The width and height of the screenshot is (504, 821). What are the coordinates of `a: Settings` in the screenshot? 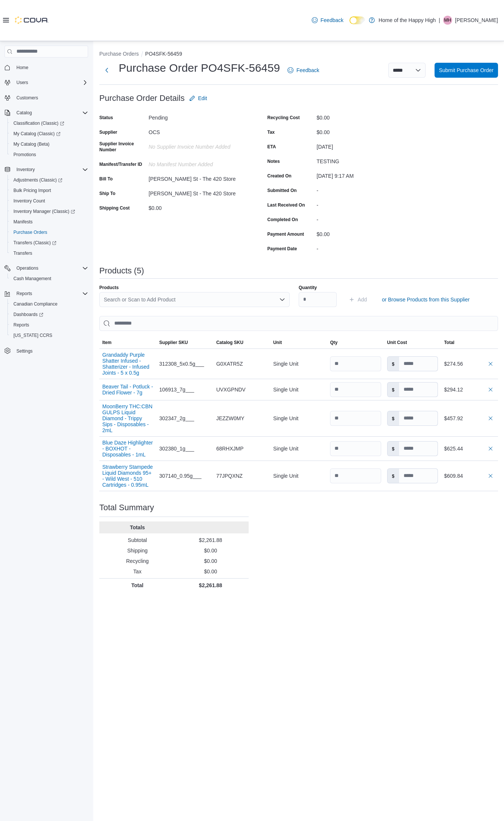 It's located at (24, 351).